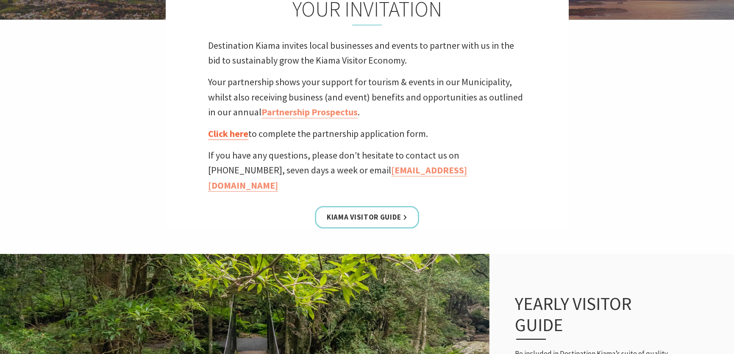  What do you see at coordinates (367, 134) in the screenshot?
I see `p: to complete the partnership application form.` at bounding box center [367, 134].